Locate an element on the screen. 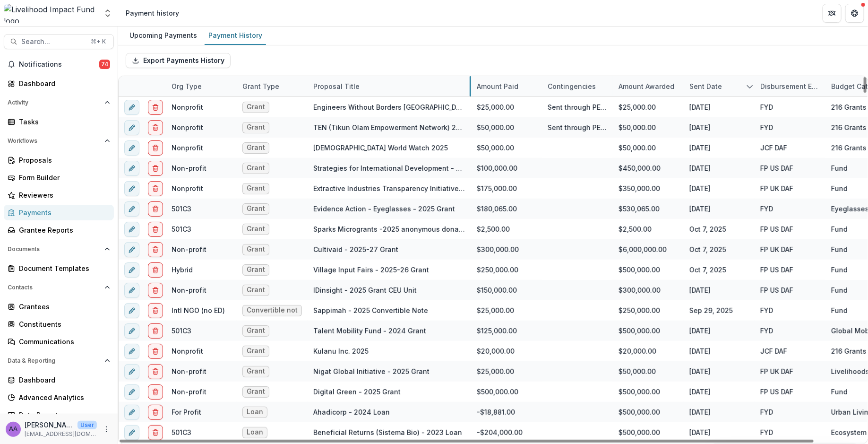 Image resolution: width=868 pixels, height=444 pixels. button: Search... is located at coordinates (59, 42).